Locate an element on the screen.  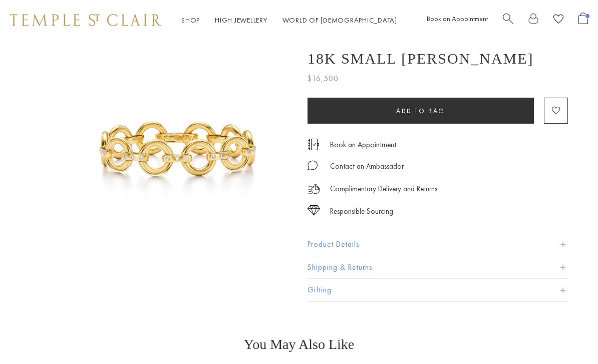
img: MessageIcon-01_2.svg is located at coordinates (313, 165).